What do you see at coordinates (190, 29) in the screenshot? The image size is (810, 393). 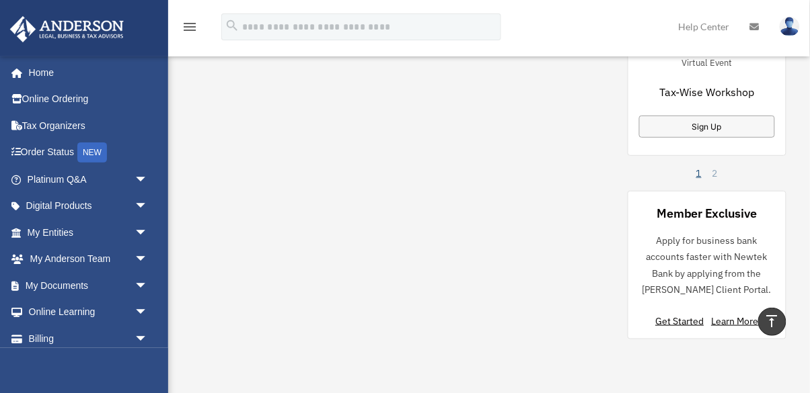 I see `a: menu` at bounding box center [190, 29].